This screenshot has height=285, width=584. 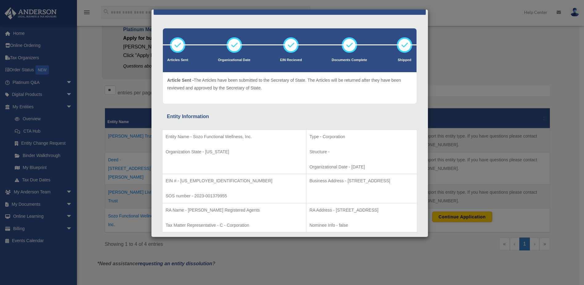 I want to click on p: Organizational Date, so click(x=234, y=60).